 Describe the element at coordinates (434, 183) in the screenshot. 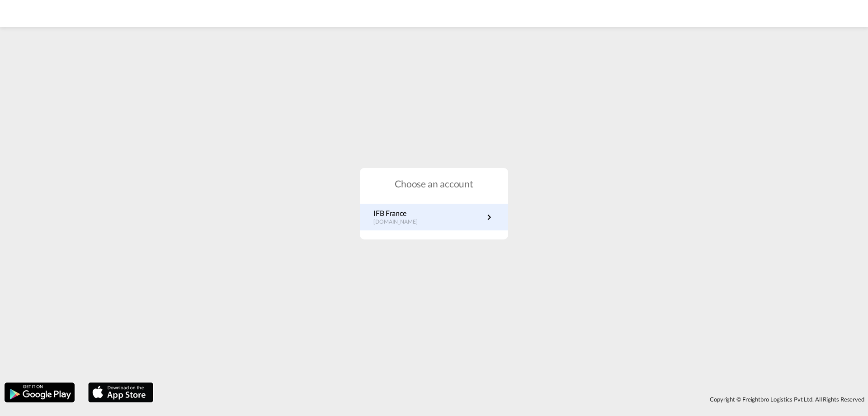

I see `h1: Choose an account` at that location.